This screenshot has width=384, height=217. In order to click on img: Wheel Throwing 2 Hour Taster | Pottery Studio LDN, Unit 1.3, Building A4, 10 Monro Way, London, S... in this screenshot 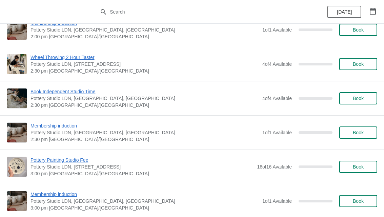, I will do `click(17, 64)`.